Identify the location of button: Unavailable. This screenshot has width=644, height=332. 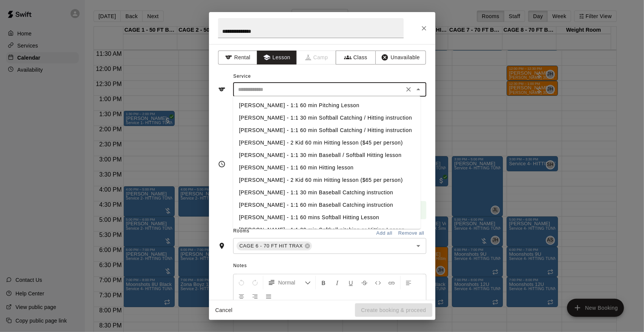
(400, 58).